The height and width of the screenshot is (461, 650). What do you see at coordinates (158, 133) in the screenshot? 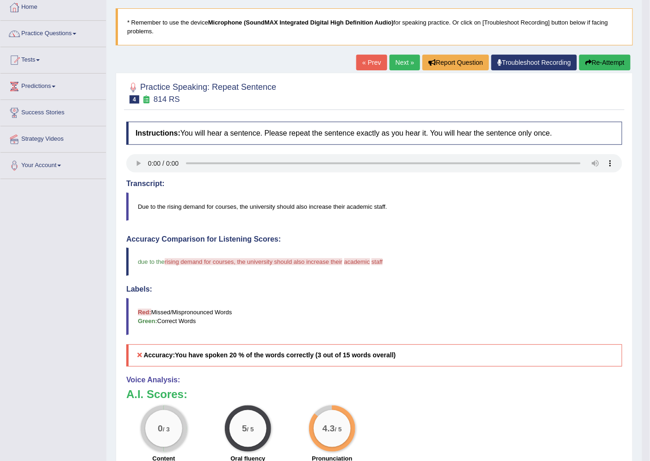
I see `b: Instructions:` at bounding box center [158, 133].